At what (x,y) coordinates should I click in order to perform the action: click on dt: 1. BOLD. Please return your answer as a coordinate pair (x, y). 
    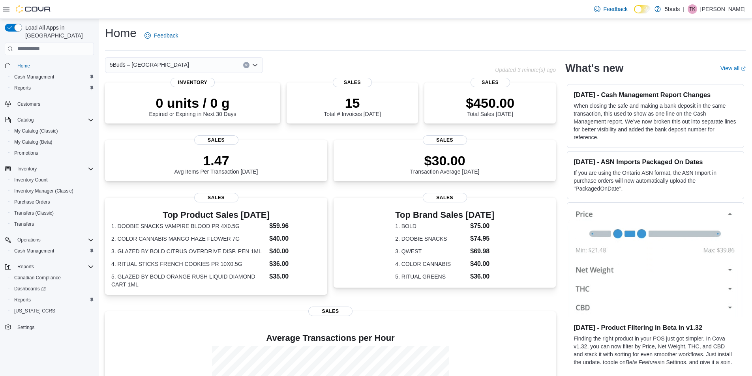
    Looking at the image, I should click on (431, 226).